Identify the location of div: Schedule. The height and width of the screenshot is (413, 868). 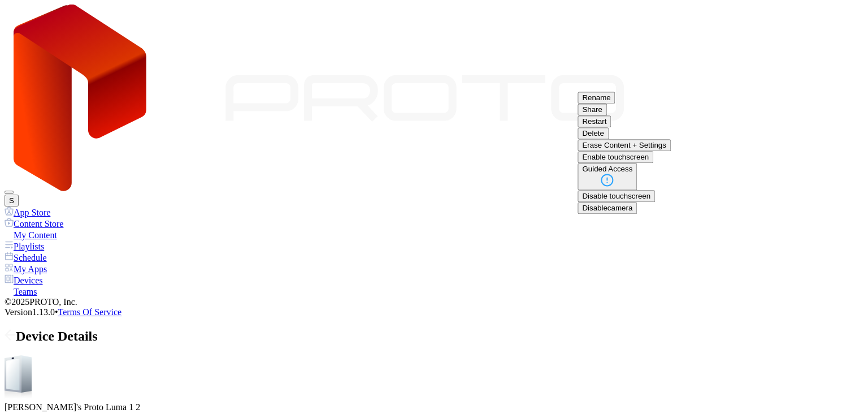
(434, 257).